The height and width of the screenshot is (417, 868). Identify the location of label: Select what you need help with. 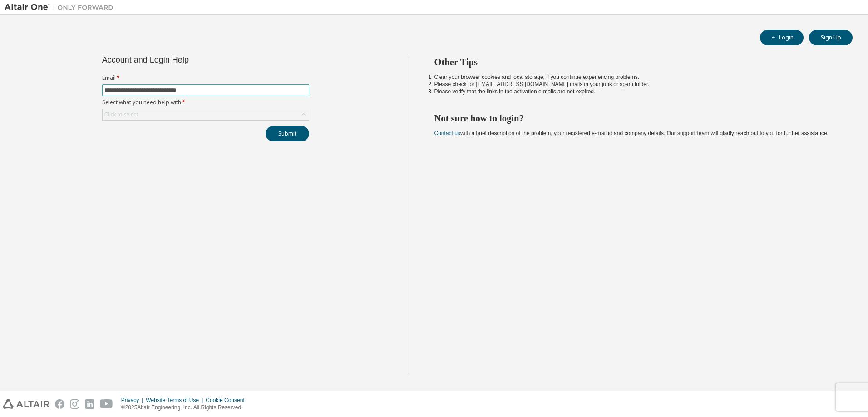
(205, 102).